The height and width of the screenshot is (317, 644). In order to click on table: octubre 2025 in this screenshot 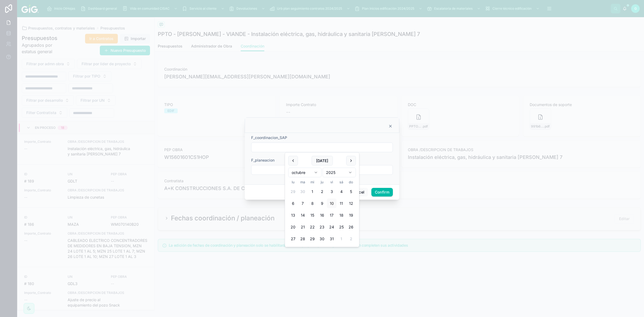, I will do `click(322, 212)`.